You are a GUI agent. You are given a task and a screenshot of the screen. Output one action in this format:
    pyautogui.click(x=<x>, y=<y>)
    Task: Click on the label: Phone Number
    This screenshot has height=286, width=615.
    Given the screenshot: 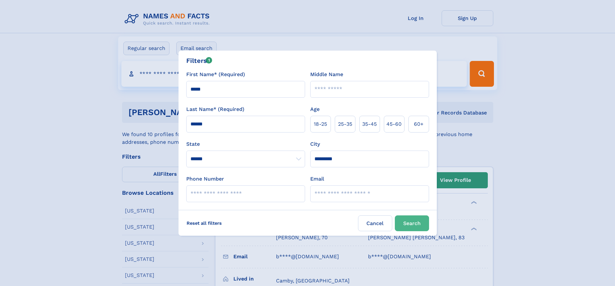 What is the action you would take?
    pyautogui.click(x=205, y=179)
    